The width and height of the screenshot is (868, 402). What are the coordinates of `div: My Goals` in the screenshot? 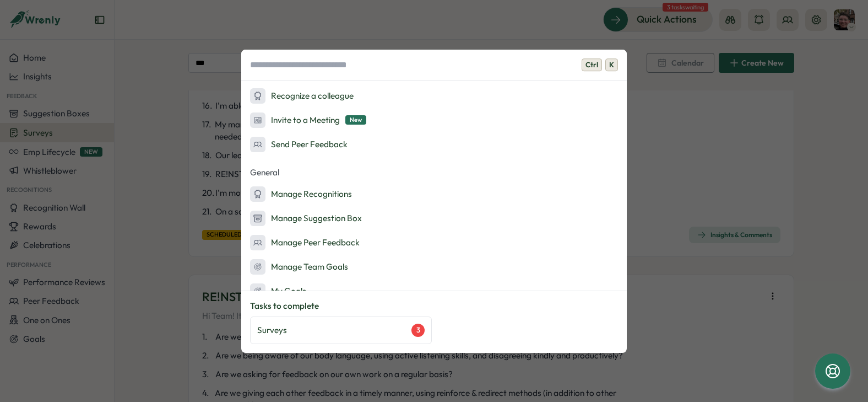 It's located at (278, 292).